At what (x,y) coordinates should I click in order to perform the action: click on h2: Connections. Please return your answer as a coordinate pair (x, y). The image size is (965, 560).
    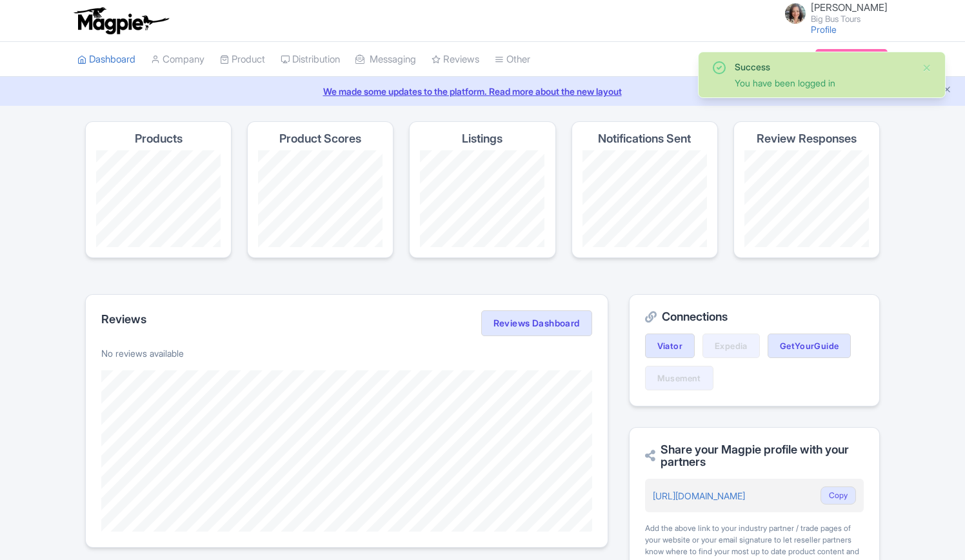
    Looking at the image, I should click on (754, 317).